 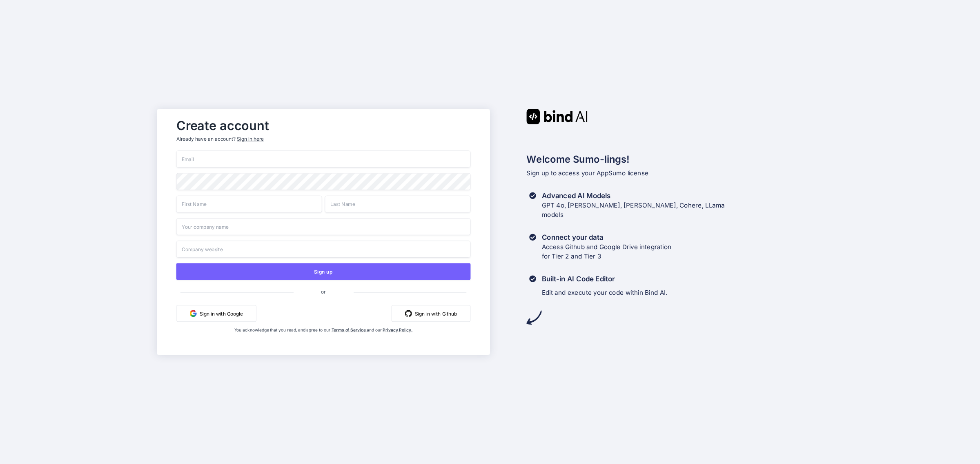 I want to click on a: Privacy Policy., so click(x=398, y=330).